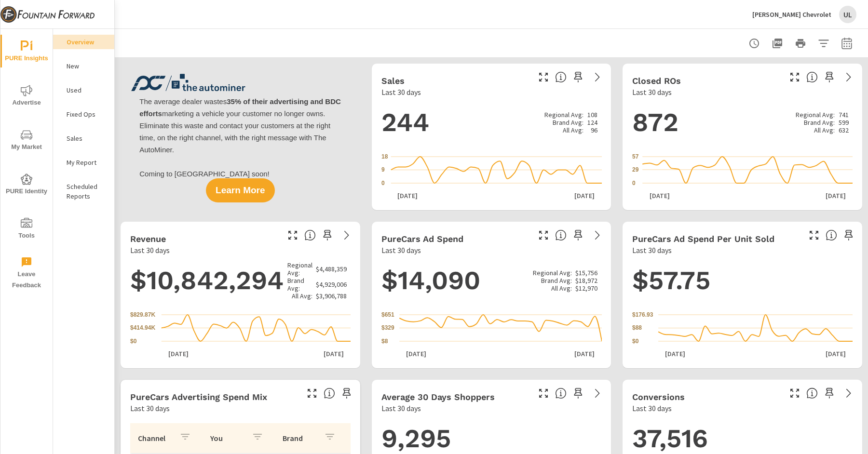 The width and height of the screenshot is (868, 454). Describe the element at coordinates (86, 90) in the screenshot. I see `p: Used` at that location.